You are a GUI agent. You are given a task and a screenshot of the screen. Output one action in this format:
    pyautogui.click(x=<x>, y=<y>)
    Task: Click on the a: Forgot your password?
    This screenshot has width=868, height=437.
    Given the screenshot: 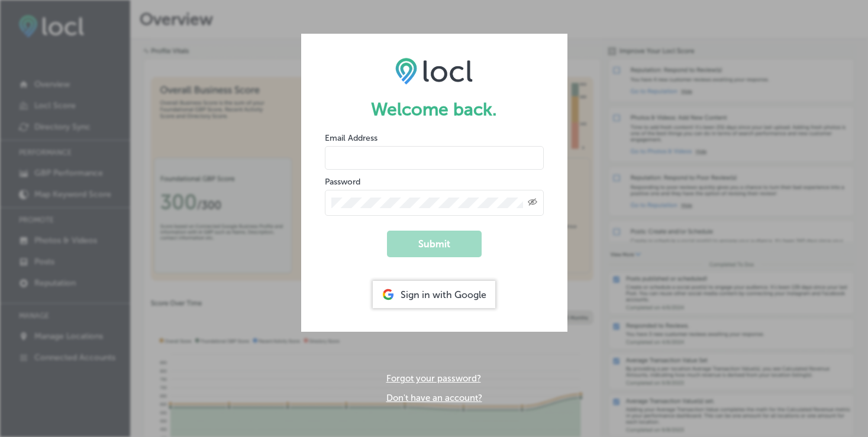 What is the action you would take?
    pyautogui.click(x=434, y=378)
    